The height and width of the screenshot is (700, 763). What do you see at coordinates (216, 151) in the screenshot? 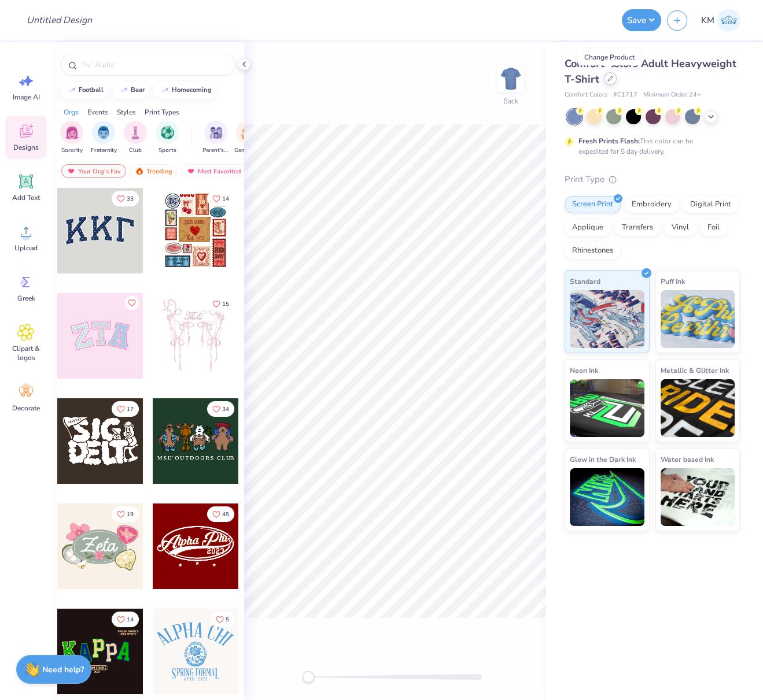
I see `span: Parent's Weekend` at bounding box center [216, 151].